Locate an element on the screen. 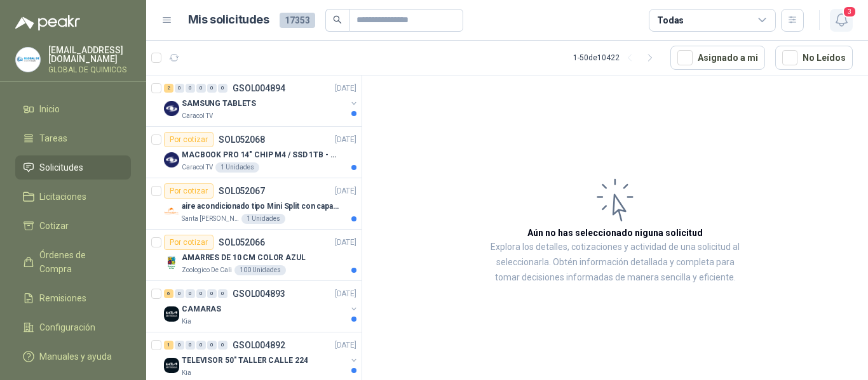 The width and height of the screenshot is (868, 380). p: GSOL004894 is located at coordinates (259, 88).